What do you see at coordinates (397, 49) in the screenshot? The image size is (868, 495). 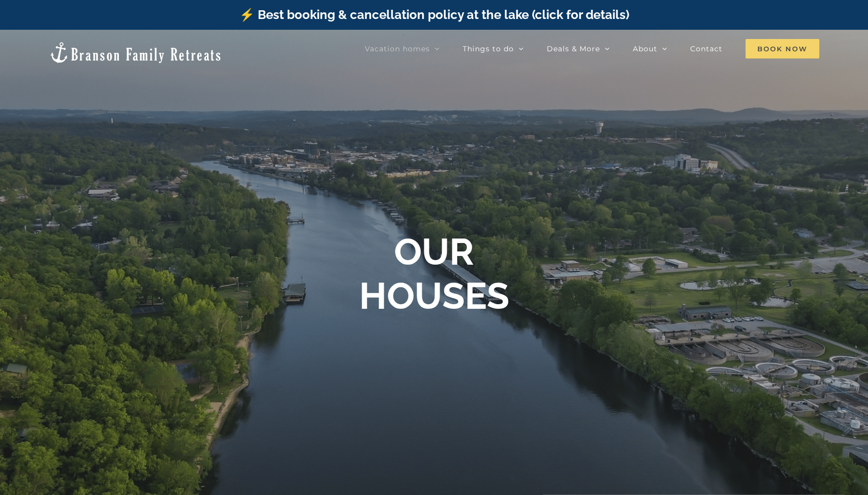 I see `span: Vacation homes` at bounding box center [397, 49].